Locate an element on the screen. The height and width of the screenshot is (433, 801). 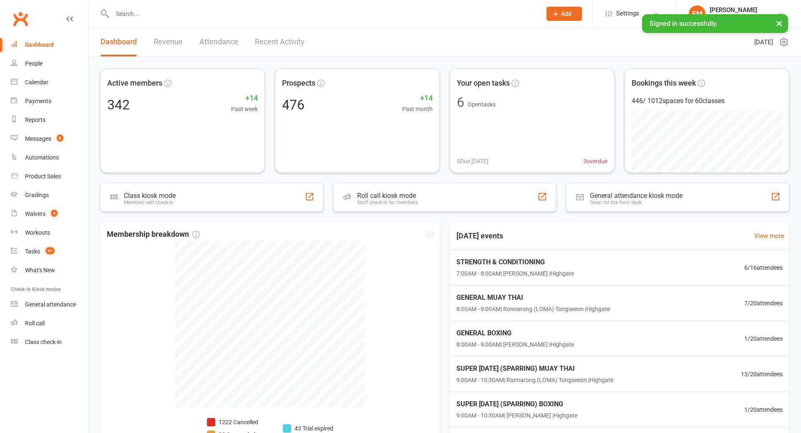
span: Active members is located at coordinates (135, 83).